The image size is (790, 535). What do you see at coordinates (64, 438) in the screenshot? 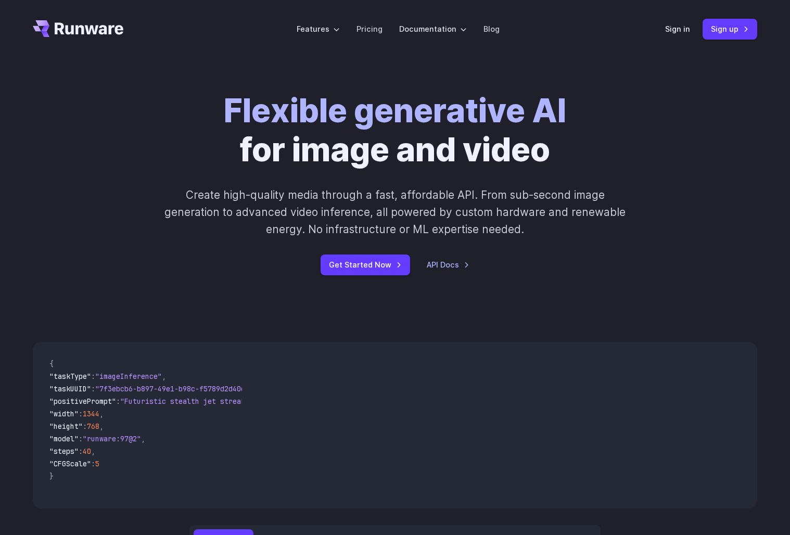
I see `span: "model"` at bounding box center [64, 438].